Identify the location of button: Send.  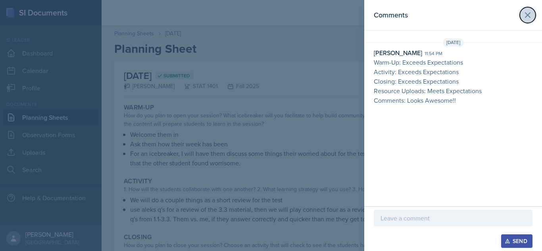
(516, 241).